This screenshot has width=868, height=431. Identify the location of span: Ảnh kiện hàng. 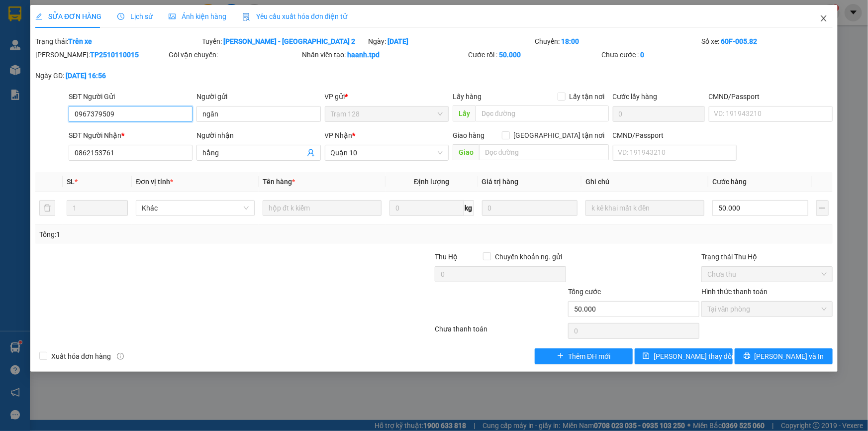
(197, 16).